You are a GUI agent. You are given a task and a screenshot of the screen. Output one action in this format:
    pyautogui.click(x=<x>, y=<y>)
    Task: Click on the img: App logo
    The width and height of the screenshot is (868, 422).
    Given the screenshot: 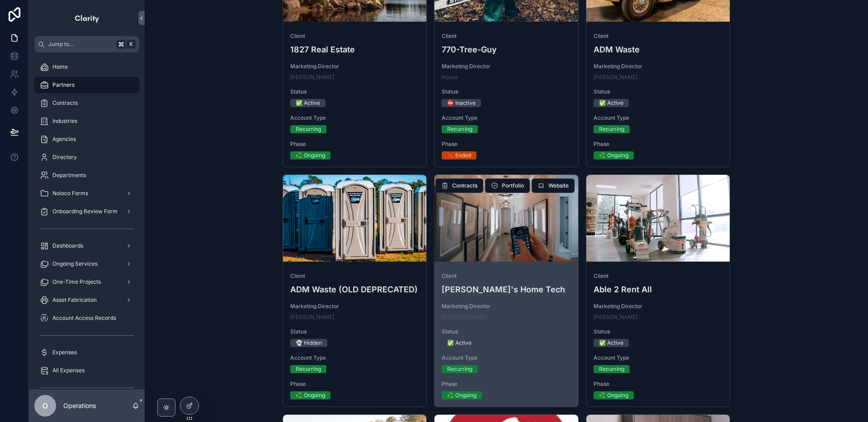 What is the action you would take?
    pyautogui.click(x=87, y=18)
    